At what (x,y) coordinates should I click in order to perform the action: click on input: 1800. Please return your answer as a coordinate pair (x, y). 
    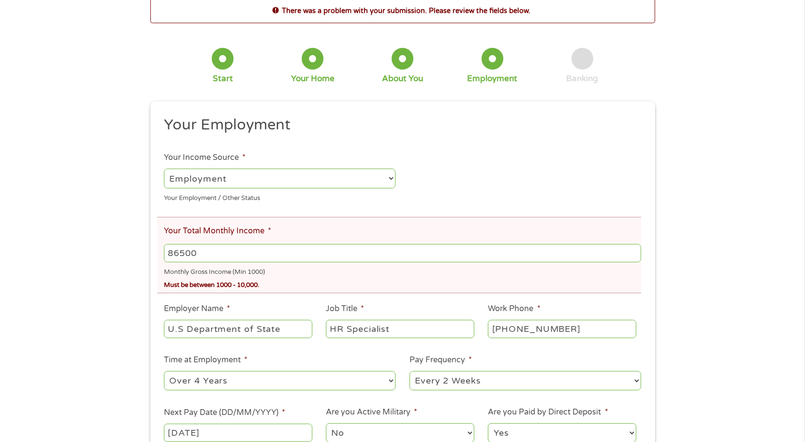
    Looking at the image, I should click on (402, 253).